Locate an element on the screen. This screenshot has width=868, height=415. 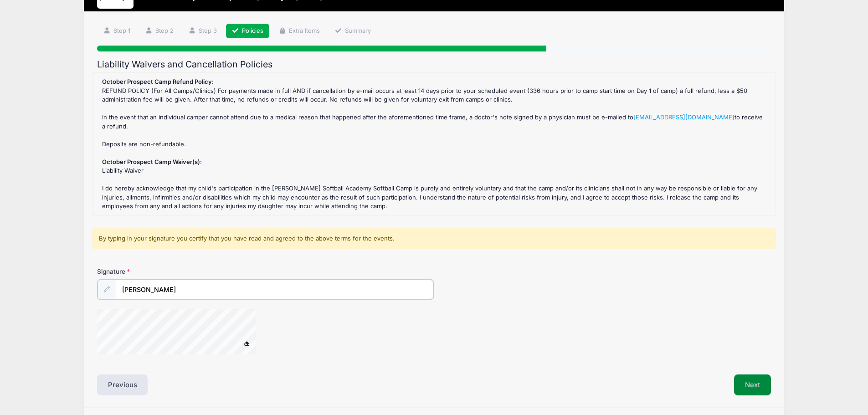
input: Enter first and last name is located at coordinates (275, 289).